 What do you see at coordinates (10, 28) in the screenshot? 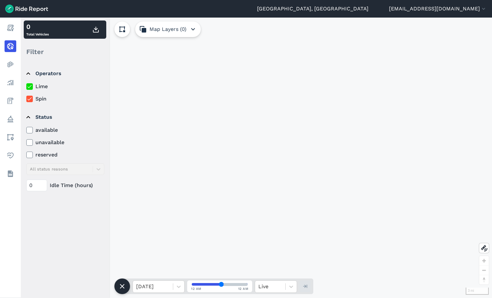
I see `a: Report` at bounding box center [10, 28].